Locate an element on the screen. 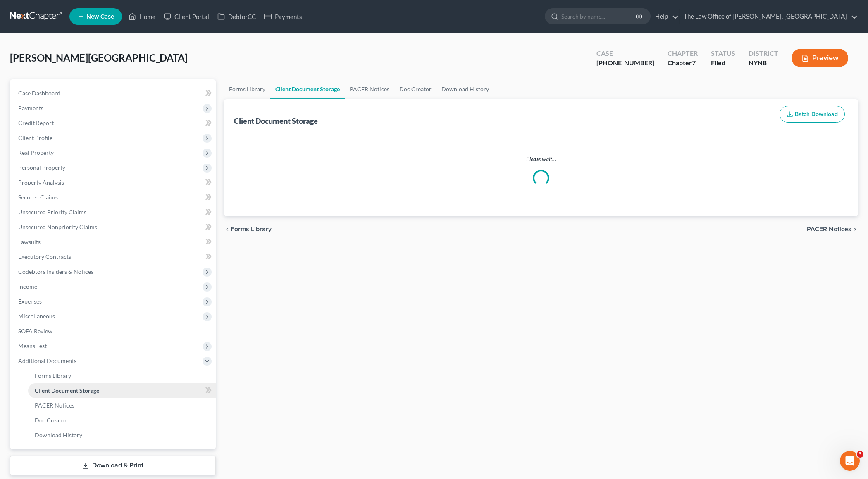  a: Lawsuits is located at coordinates (113, 242).